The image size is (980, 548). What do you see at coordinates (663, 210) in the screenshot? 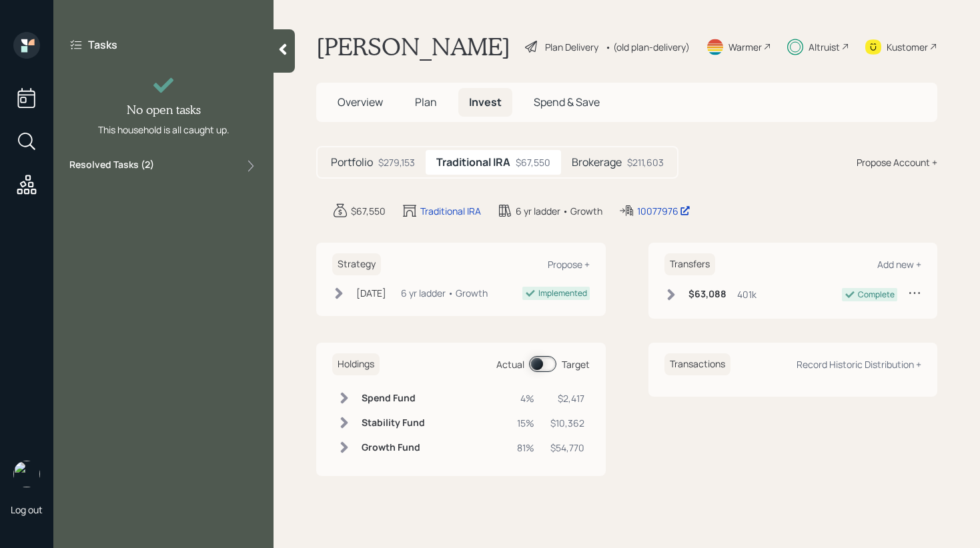
I see `div: 10077976` at bounding box center [663, 210].